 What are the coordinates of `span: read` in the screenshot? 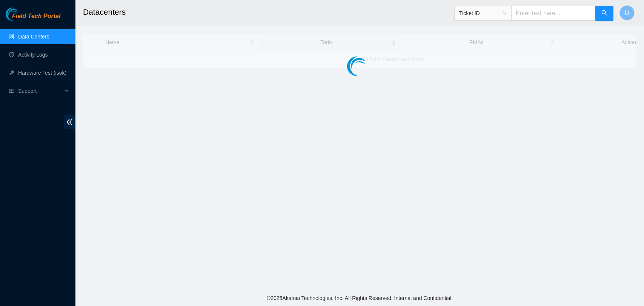 It's located at (11, 91).